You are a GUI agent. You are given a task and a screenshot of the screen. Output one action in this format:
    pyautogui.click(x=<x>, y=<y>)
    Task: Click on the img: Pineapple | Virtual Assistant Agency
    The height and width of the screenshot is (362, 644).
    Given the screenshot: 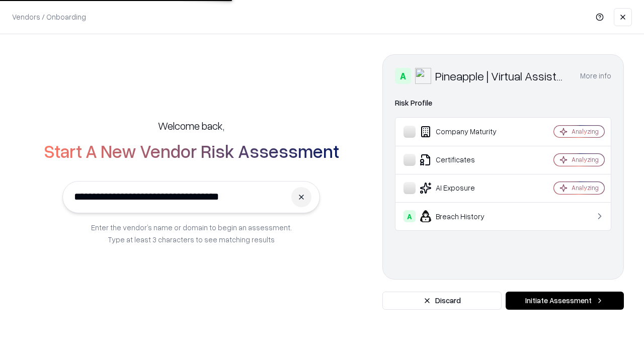 What is the action you would take?
    pyautogui.click(x=423, y=76)
    